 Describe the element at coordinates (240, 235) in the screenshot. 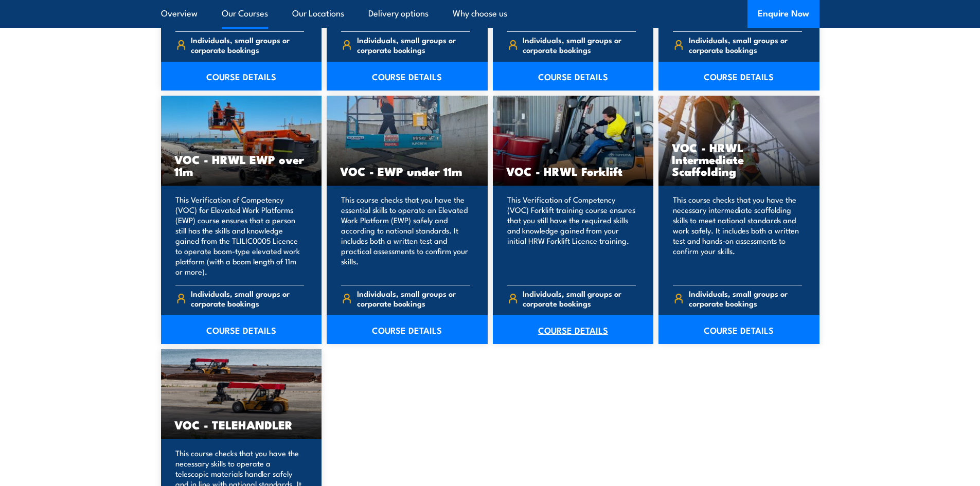

I see `p: This Verification of Competency (VOC) for Elevated Work Platforms (EWP) course ensures that a per...` at that location.